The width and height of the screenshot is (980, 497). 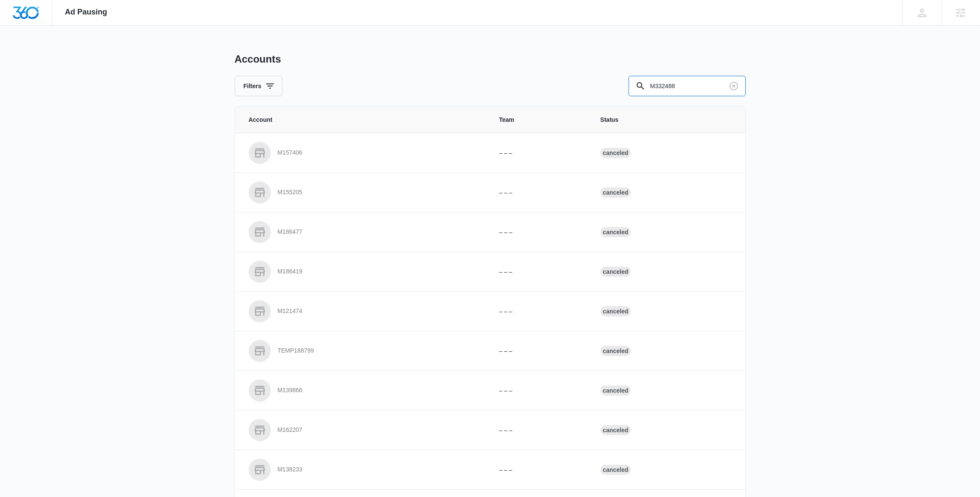 I want to click on h1: Accounts, so click(x=257, y=59).